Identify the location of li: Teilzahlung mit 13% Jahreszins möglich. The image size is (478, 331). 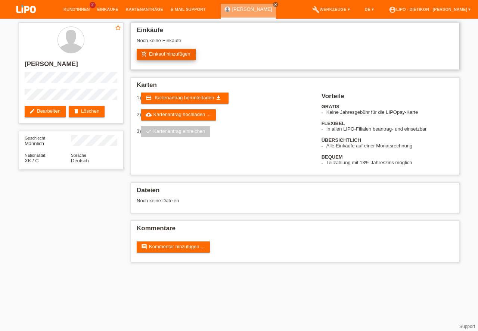
(390, 162).